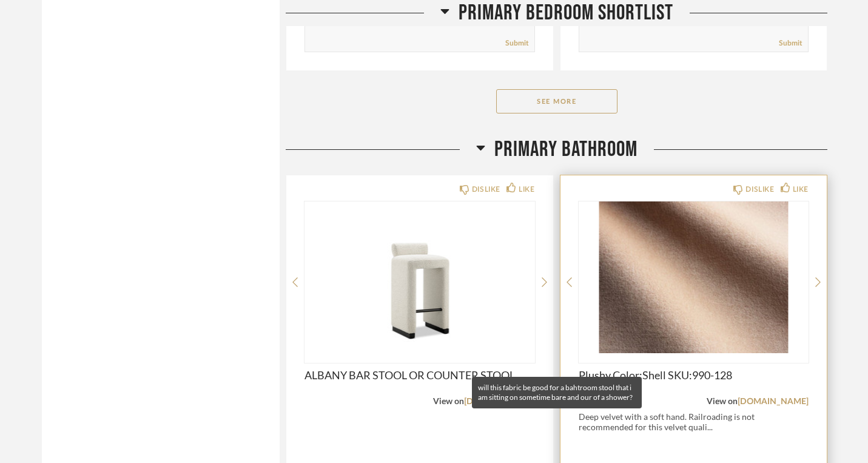 The height and width of the screenshot is (463, 868). What do you see at coordinates (694, 375) in the screenshot?
I see `span: Plushy Color:Shell SKU:990-128` at bounding box center [694, 375].